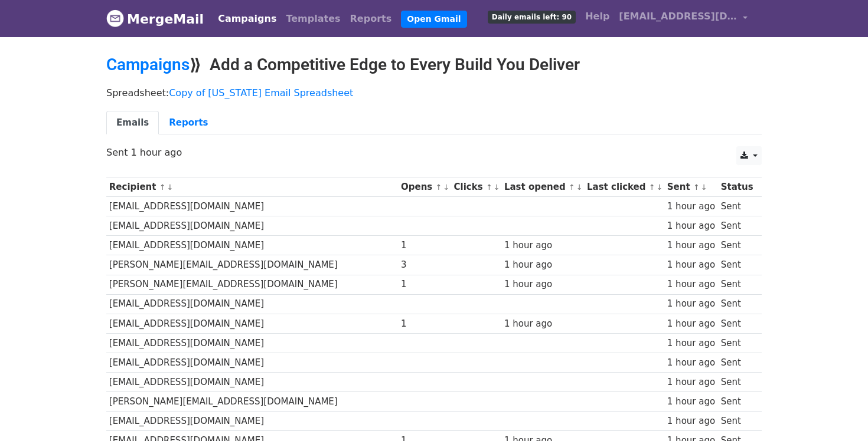 The height and width of the screenshot is (441, 868). I want to click on h2: ⟫ Add a Competitive Edge to Every Build You Deliver, so click(434, 65).